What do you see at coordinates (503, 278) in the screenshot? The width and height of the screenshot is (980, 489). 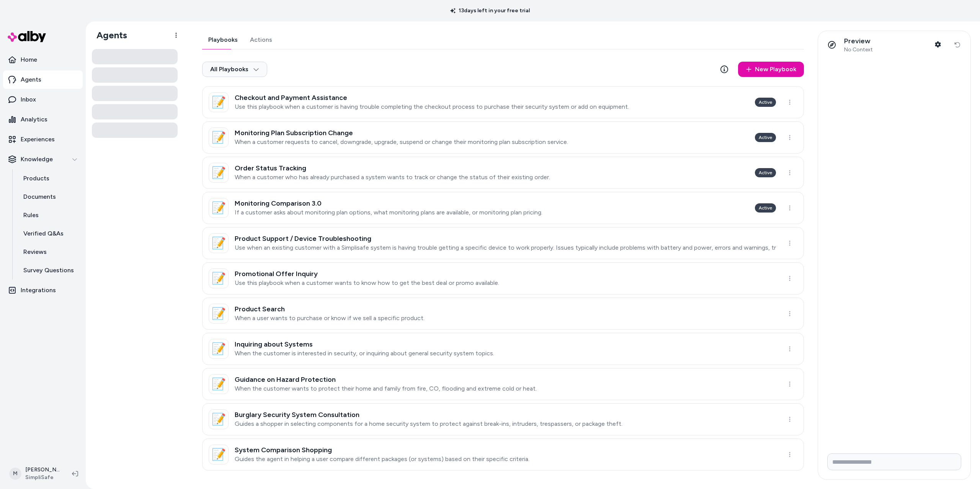 I see `a: 📝Promotional Offer InquiryUse this playbook when a customer wants to know how to get the best dea...` at bounding box center [503, 278].